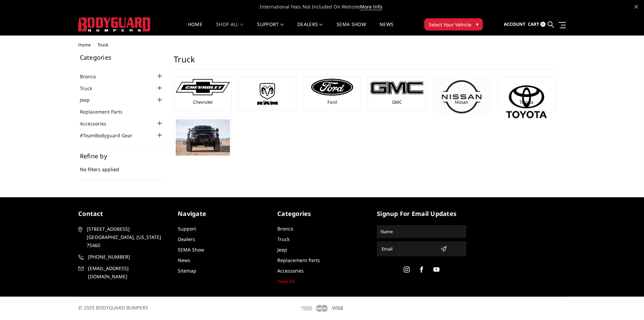  Describe the element at coordinates (534, 24) in the screenshot. I see `span: Cart` at that location.